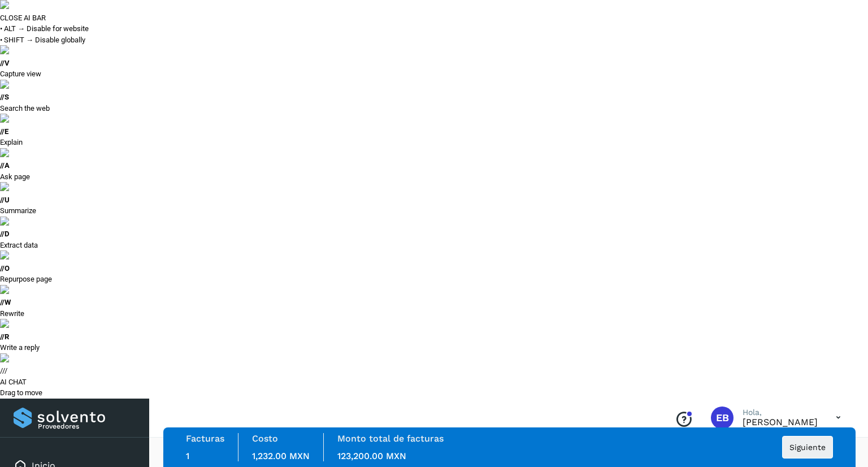 The width and height of the screenshot is (868, 467). What do you see at coordinates (807, 448) in the screenshot?
I see `button: Siguiente` at bounding box center [807, 448].